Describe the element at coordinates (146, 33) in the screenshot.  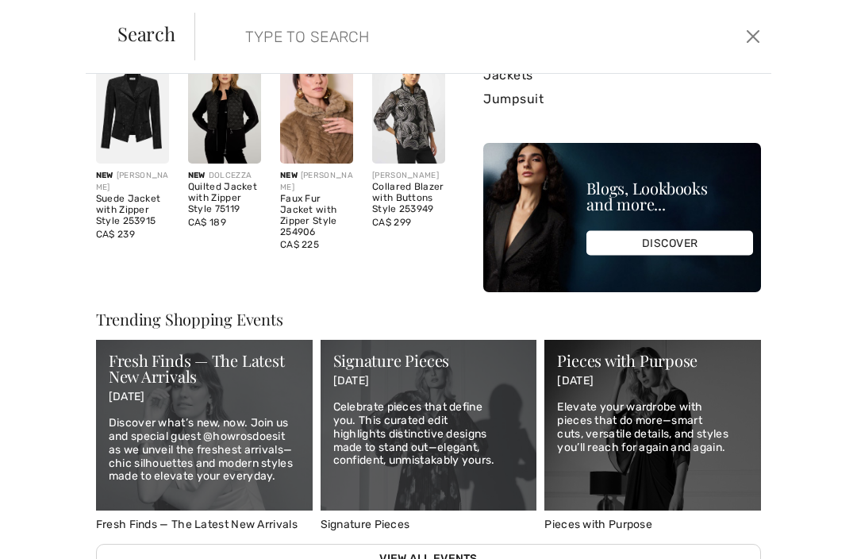
I see `span: Search` at that location.